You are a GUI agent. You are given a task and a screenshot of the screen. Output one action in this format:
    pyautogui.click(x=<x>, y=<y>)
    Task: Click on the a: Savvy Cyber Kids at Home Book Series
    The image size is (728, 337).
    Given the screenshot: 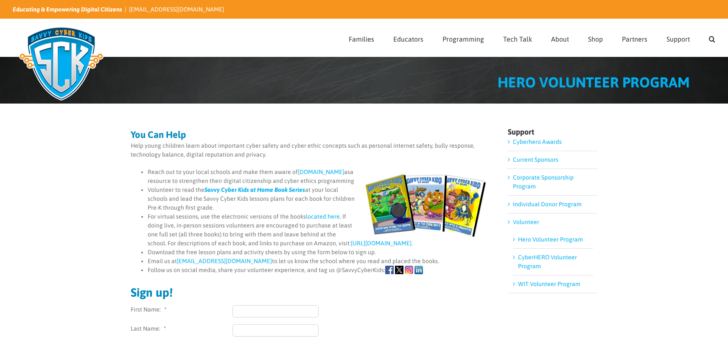 What is the action you would take?
    pyautogui.click(x=255, y=190)
    